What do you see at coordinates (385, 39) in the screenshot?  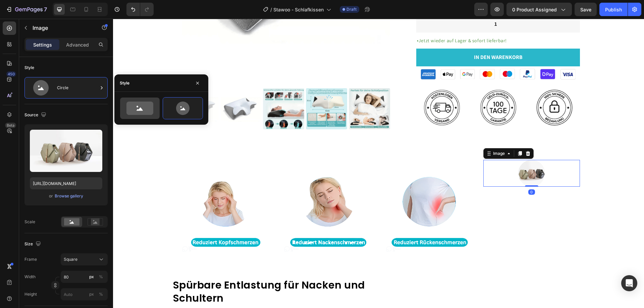 I see `button: In den Warenkorb` at bounding box center [385, 39].